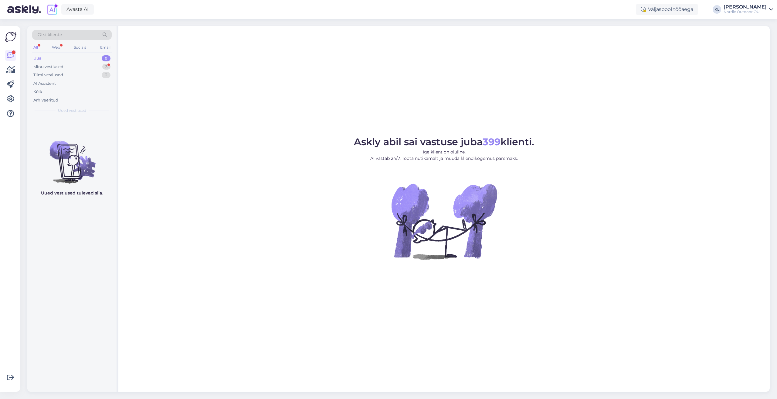  I want to click on div: Email, so click(105, 47).